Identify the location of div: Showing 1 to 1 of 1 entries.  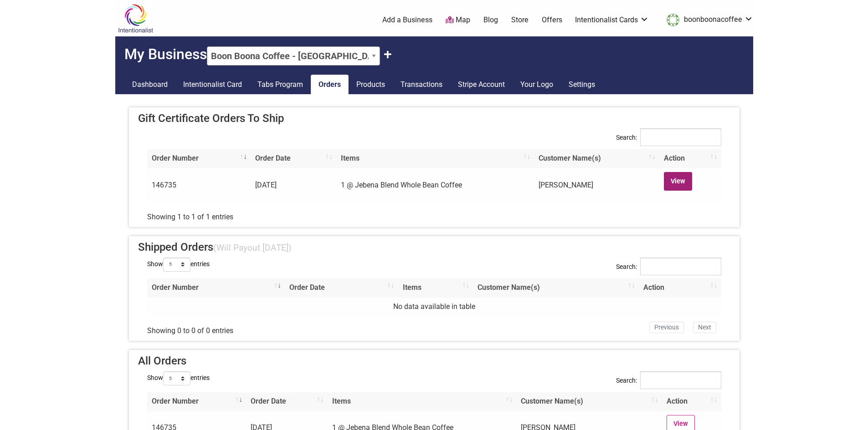
(263, 214).